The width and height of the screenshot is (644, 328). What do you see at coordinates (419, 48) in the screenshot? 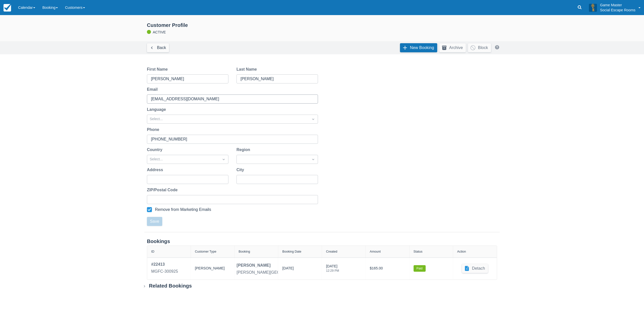
I see `a: New Booking` at bounding box center [419, 48].